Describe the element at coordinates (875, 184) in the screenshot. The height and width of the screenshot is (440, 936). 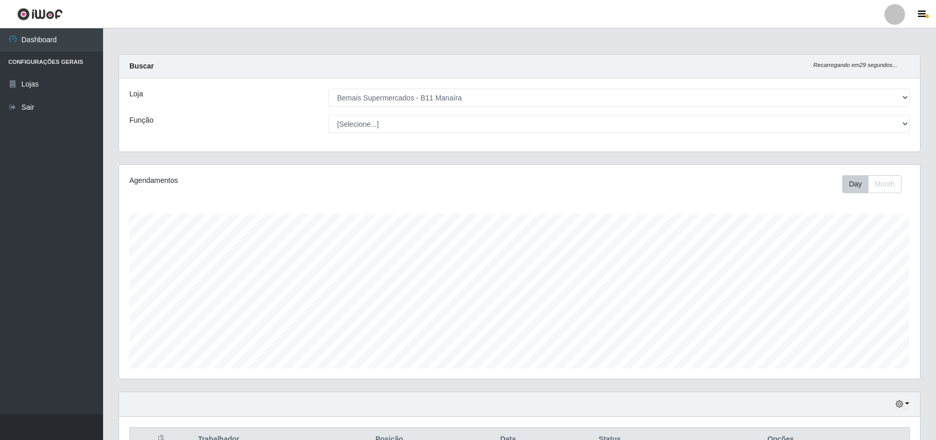
I see `div: Toolbar with button groups` at that location.